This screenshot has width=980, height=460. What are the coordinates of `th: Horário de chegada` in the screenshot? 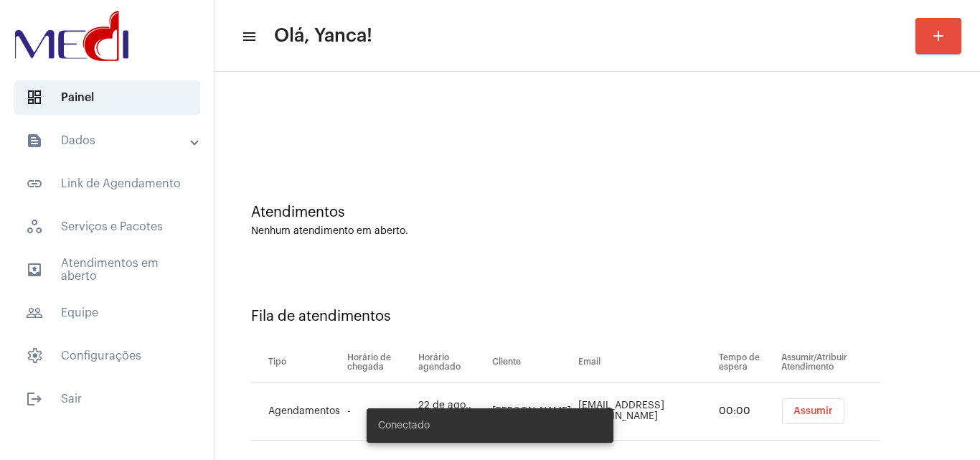 It's located at (379, 362).